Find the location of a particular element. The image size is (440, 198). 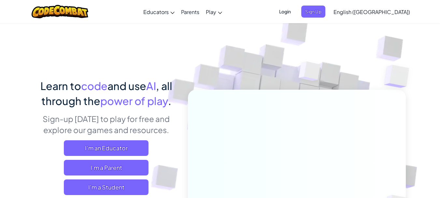

span: code is located at coordinates (94, 86).